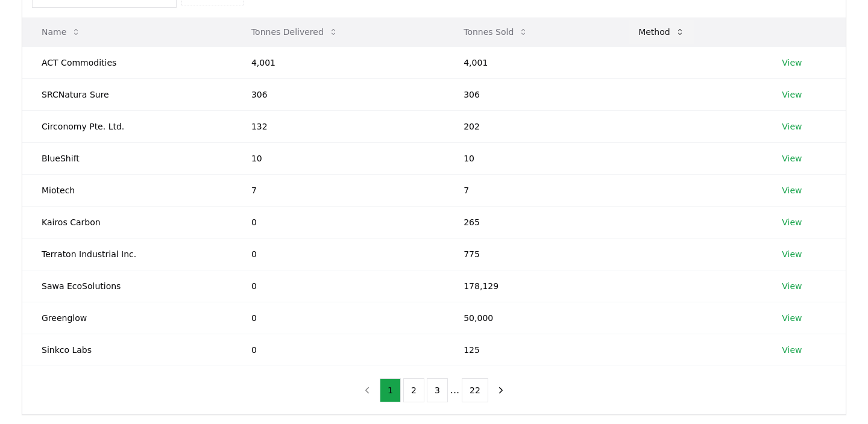 This screenshot has width=868, height=424. I want to click on td: Miotech, so click(127, 190).